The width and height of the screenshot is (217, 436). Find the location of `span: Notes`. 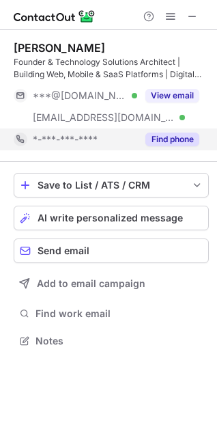

span: Notes is located at coordinates (120, 341).